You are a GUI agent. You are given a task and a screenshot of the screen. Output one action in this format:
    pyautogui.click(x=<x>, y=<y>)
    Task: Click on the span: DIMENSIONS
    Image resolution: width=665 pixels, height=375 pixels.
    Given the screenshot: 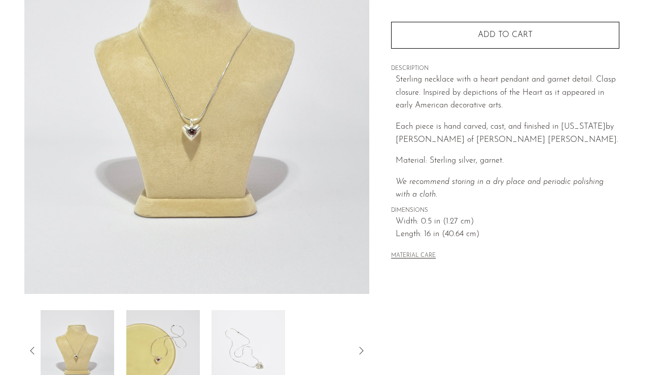 What is the action you would take?
    pyautogui.click(x=505, y=211)
    